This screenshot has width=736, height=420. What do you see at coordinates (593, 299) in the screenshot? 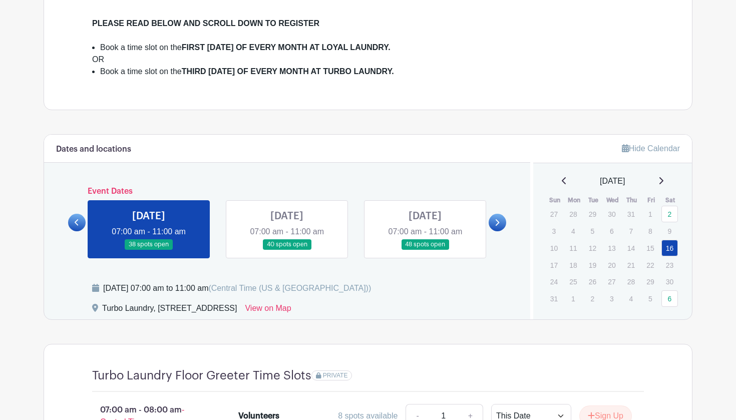
I see `p: 2` at bounding box center [593, 299].